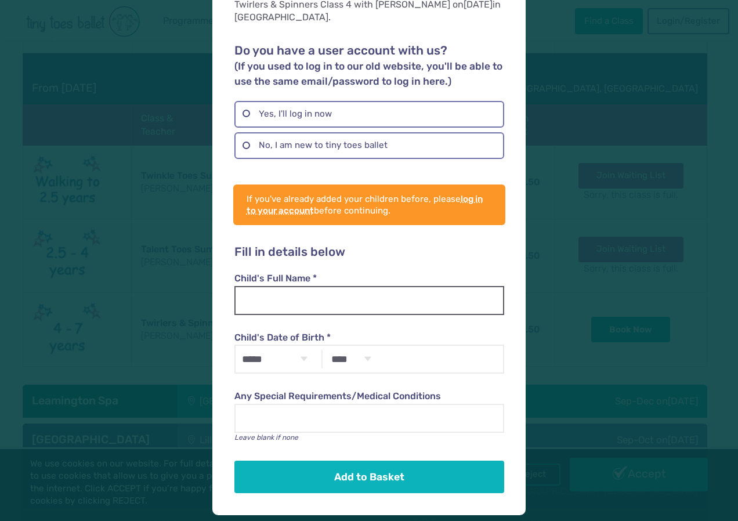 The height and width of the screenshot is (521, 738). What do you see at coordinates (369, 252) in the screenshot?
I see `h2: Fill in details below` at bounding box center [369, 252].